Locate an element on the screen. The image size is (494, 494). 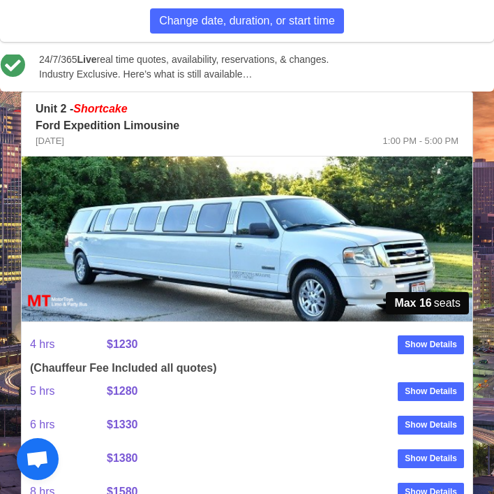
button: Change date, duration, or start time is located at coordinates (247, 21).